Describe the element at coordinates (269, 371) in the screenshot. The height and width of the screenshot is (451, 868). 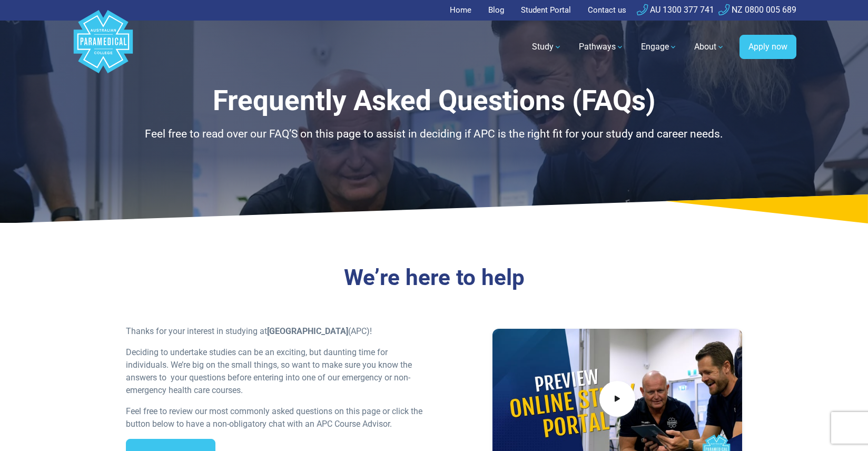
I see `span: Deciding to undertake studies can be an exciting, but daunting time for individuals. We’re big on...` at that location.